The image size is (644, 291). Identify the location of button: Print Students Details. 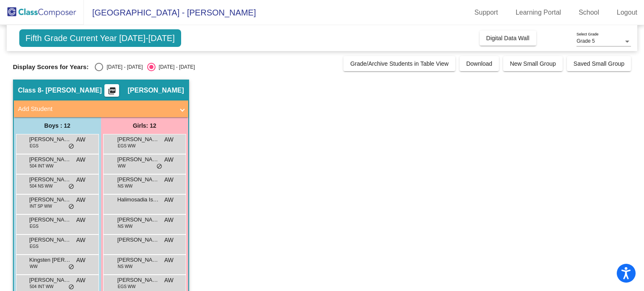
(112, 91).